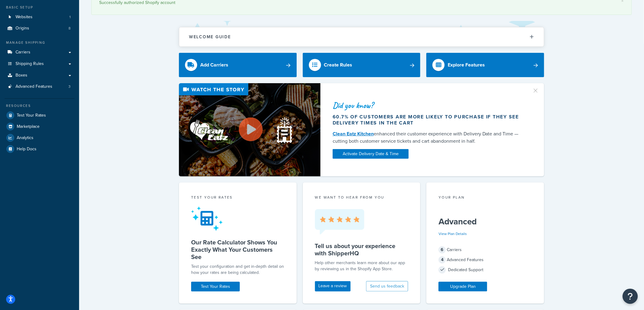 The width and height of the screenshot is (644, 310). Describe the element at coordinates (214, 65) in the screenshot. I see `div: Add Carriers` at that location.